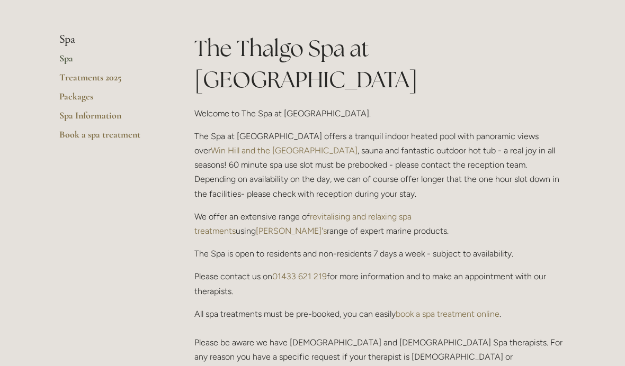 Image resolution: width=625 pixels, height=366 pixels. What do you see at coordinates (110, 138) in the screenshot?
I see `a: Book a spa treatment` at bounding box center [110, 138].